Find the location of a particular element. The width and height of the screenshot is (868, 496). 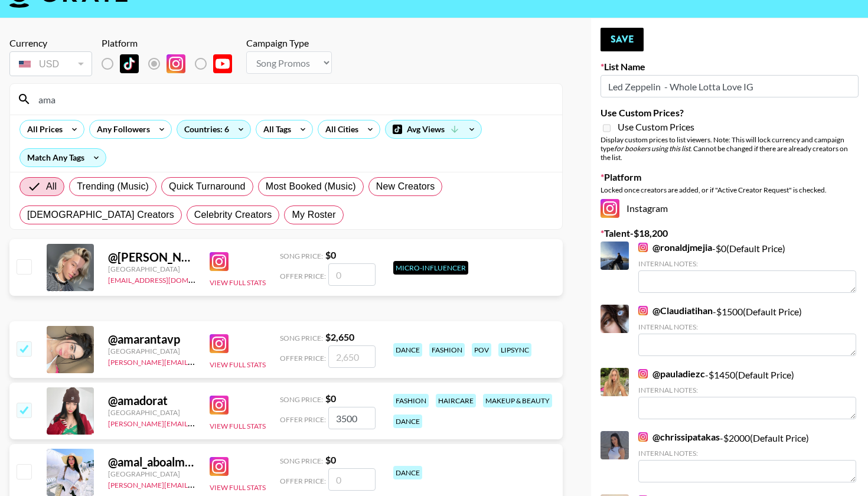

span: Trending (Music) is located at coordinates (113, 187).